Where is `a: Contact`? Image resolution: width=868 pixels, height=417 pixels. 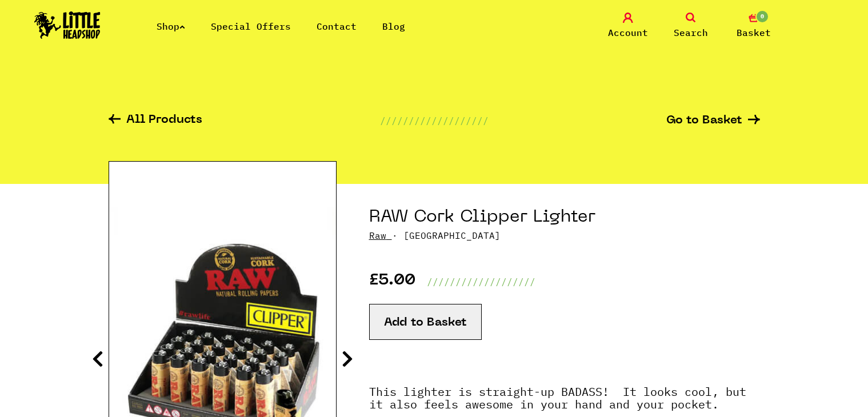
a: Contact is located at coordinates (337, 27).